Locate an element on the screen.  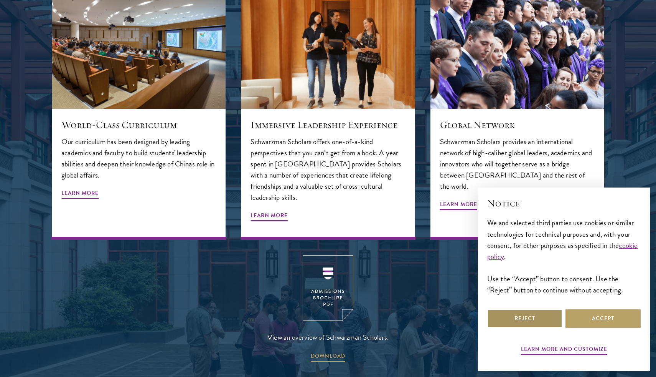
h5: World-Class Curriculum is located at coordinates (139, 125).